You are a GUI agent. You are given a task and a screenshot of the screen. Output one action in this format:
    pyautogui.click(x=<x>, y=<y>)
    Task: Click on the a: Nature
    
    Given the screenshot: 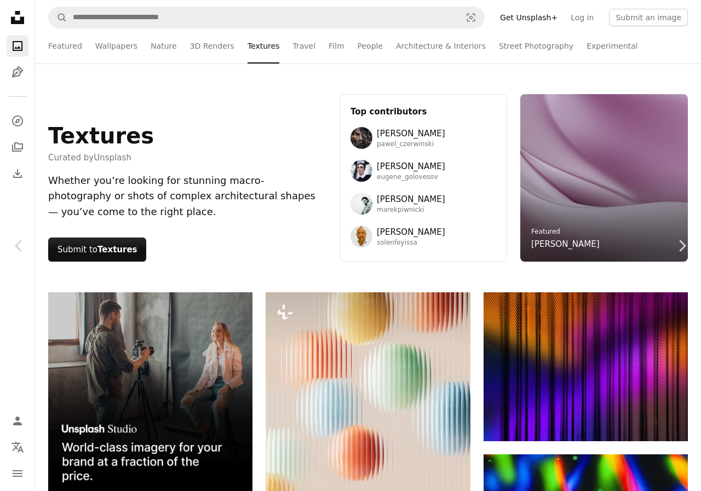 What is the action you would take?
    pyautogui.click(x=163, y=46)
    